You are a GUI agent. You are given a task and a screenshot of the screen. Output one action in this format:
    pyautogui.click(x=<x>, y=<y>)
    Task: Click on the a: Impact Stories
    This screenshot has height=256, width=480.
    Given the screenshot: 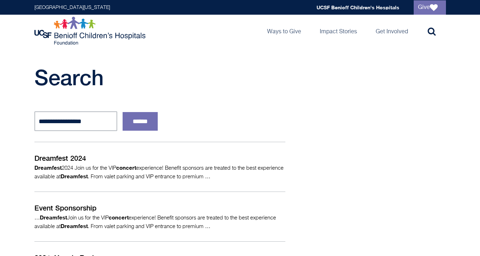 What is the action you would take?
    pyautogui.click(x=338, y=31)
    